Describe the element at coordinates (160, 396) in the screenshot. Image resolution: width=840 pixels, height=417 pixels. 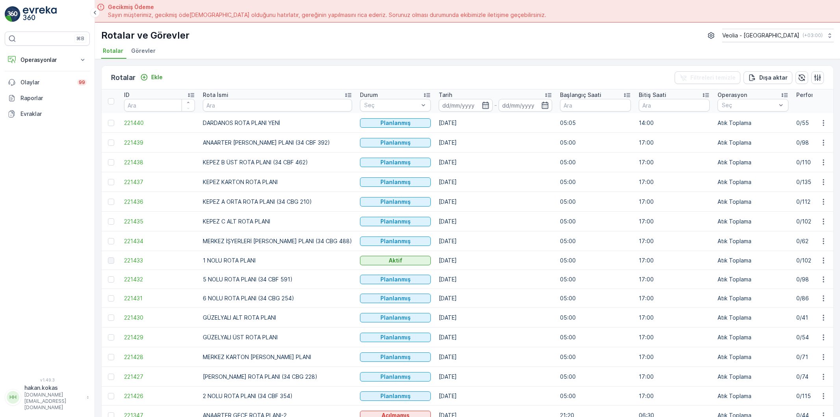
I see `span: 221426` at that location.